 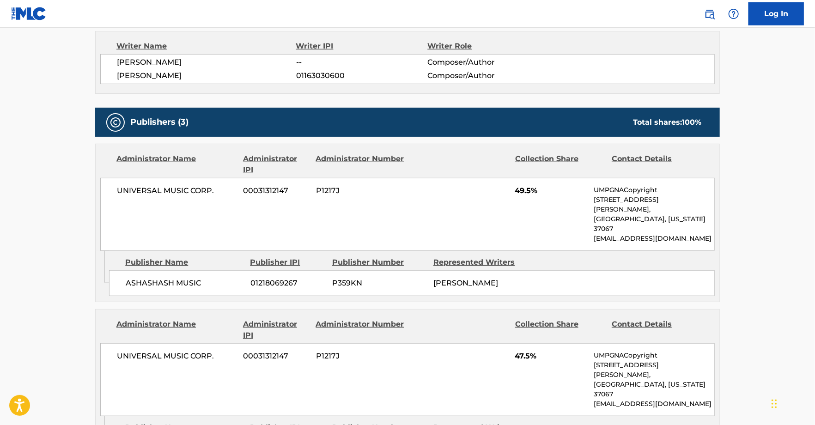 I want to click on img: Publishers, so click(x=115, y=122).